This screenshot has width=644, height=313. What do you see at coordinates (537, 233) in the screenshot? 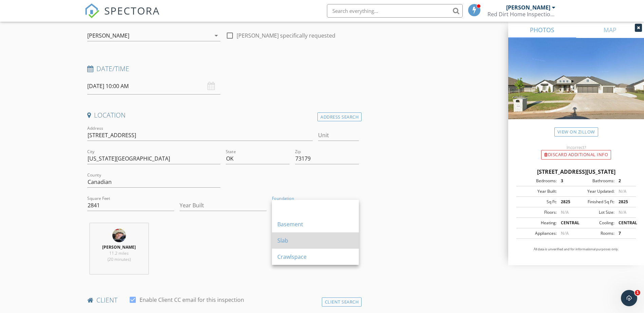
I see `div: Appliances:` at bounding box center [537, 233].